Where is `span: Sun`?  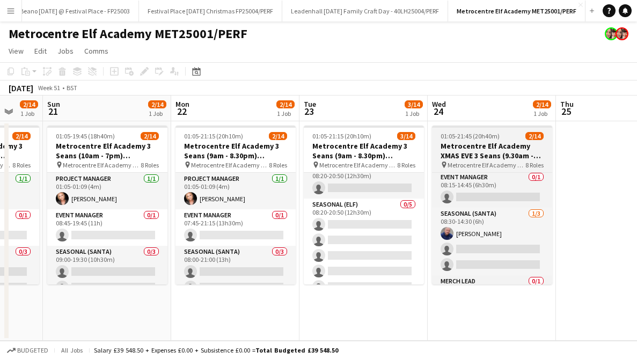
span: Sun is located at coordinates (54, 104).